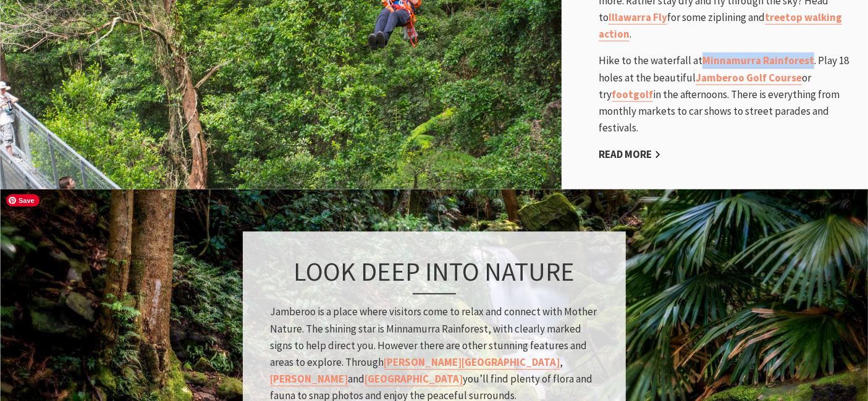 This screenshot has height=401, width=868. What do you see at coordinates (23, 200) in the screenshot?
I see `span: Save` at bounding box center [23, 200].